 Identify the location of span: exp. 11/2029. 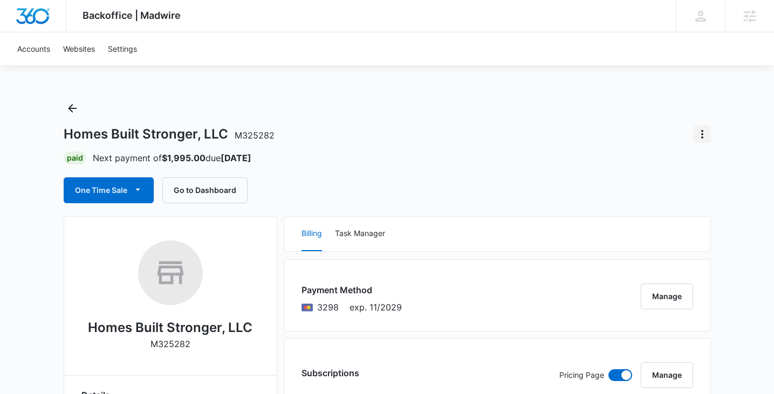
(375, 307).